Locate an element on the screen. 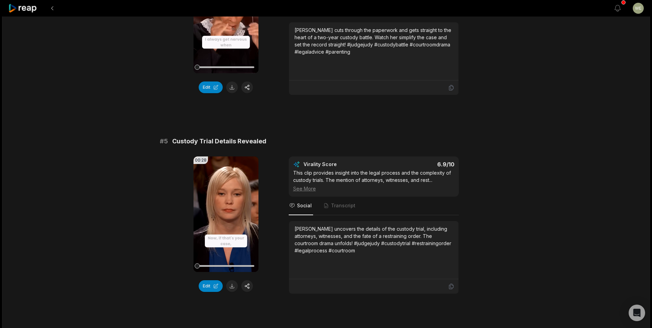 The width and height of the screenshot is (652, 328). span: # 5 is located at coordinates (164, 141).